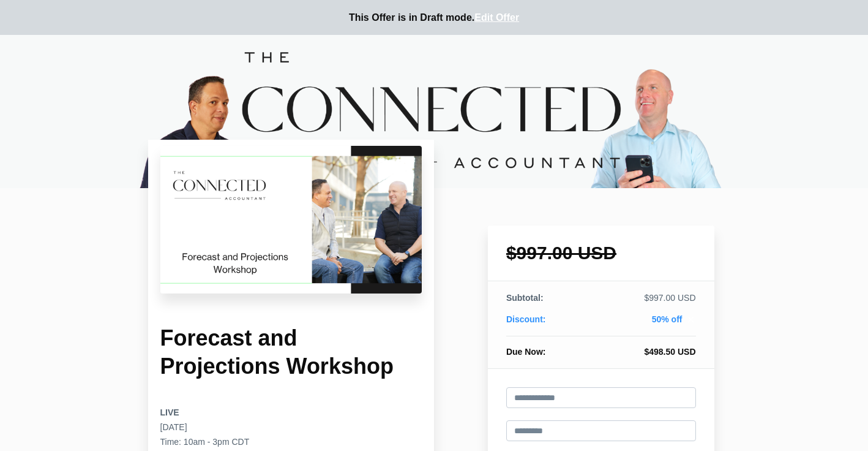 This screenshot has height=451, width=868. What do you see at coordinates (642, 302) in the screenshot?
I see `td: $997.00 USD` at bounding box center [642, 302].